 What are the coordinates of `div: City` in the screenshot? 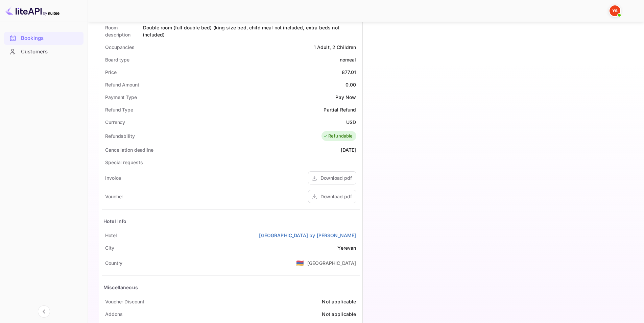 It's located at (110, 248).